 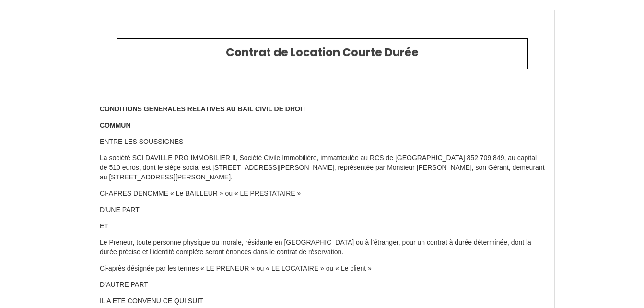 I want to click on p: IL A ETE CONVENU CE QUI SUIT, so click(x=322, y=301).